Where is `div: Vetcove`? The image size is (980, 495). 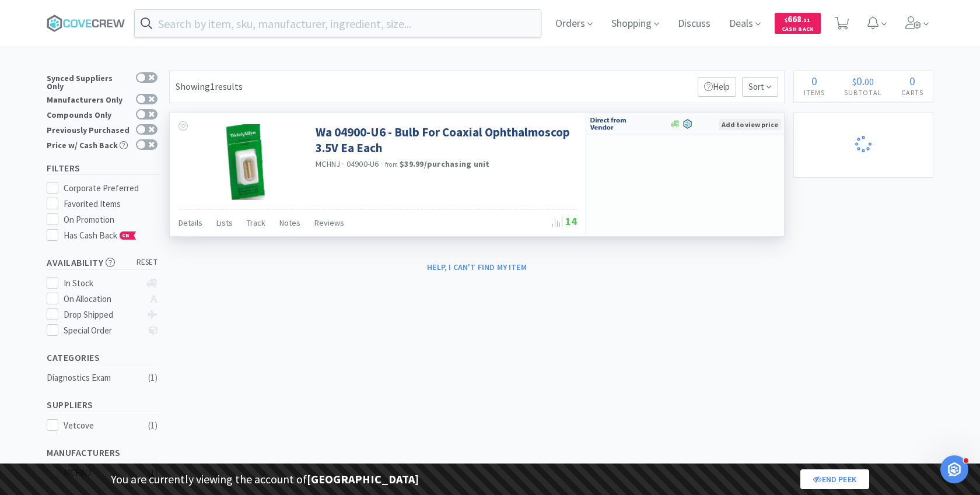
div: Vetcove is located at coordinates (100, 425).